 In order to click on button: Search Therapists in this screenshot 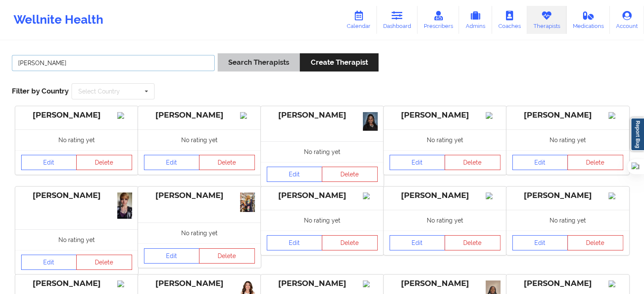, I will do `click(259, 62)`.